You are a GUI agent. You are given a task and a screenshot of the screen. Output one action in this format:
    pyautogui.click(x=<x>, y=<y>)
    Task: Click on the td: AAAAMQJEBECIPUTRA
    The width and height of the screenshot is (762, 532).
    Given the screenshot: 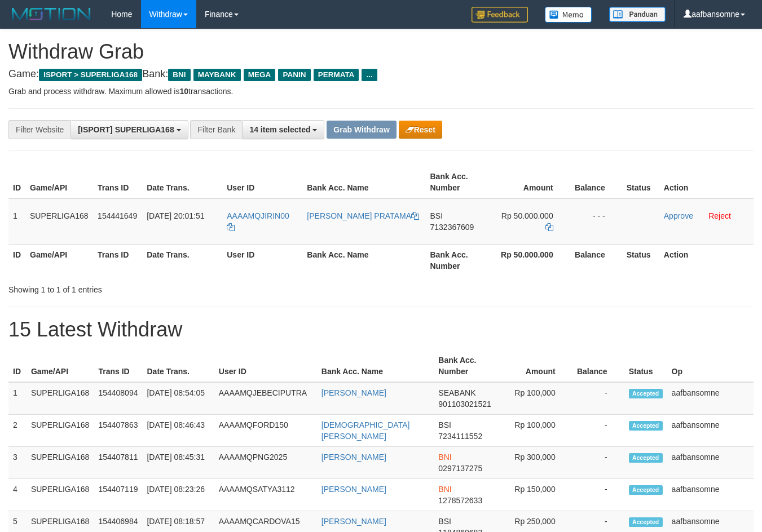 What is the action you would take?
    pyautogui.click(x=265, y=399)
    